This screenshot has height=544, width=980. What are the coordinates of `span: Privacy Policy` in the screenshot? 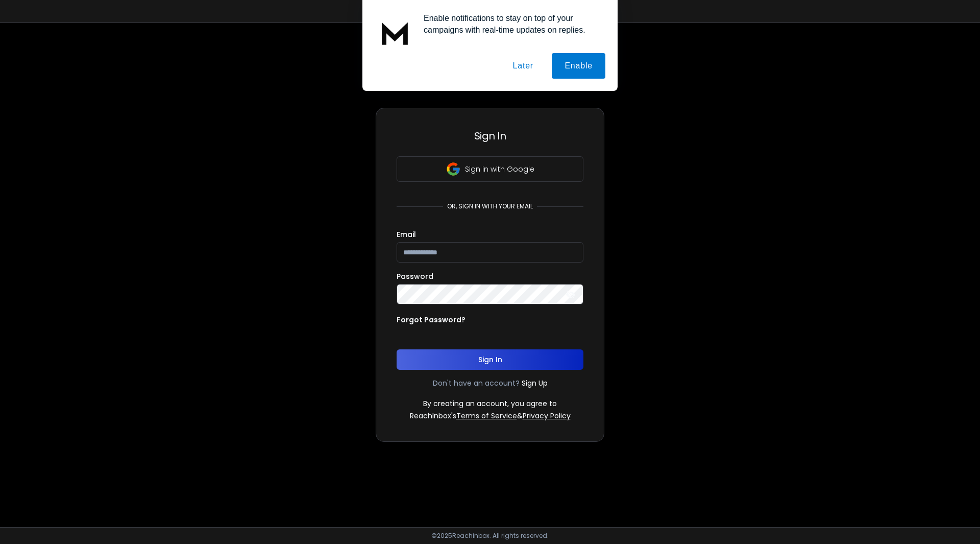 It's located at (547, 416).